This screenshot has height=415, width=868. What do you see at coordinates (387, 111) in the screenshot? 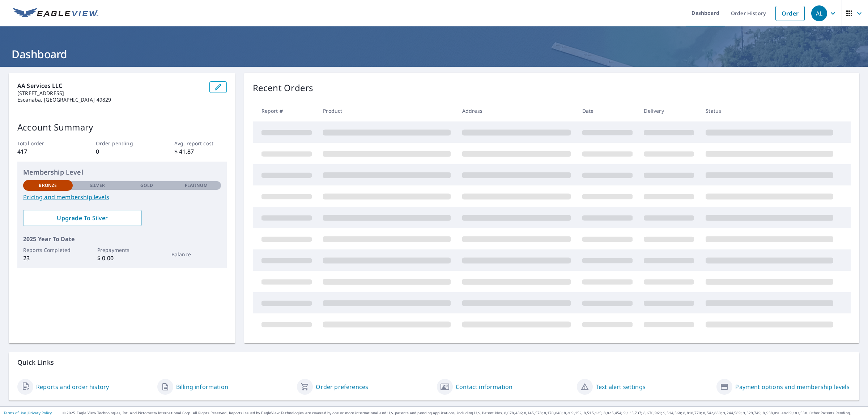
I see `th: Product` at bounding box center [387, 111].